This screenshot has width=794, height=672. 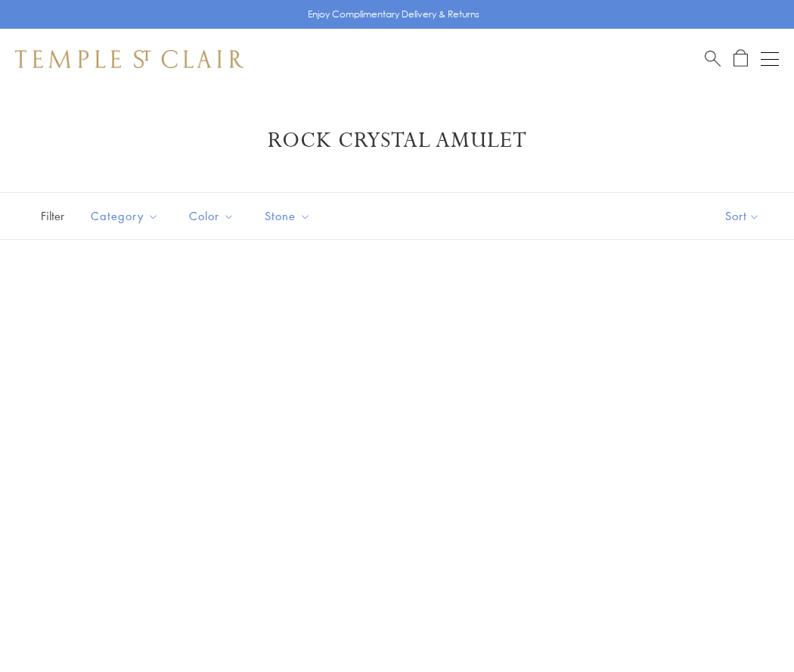 What do you see at coordinates (127, 216) in the screenshot?
I see `span: Category` at bounding box center [127, 216].